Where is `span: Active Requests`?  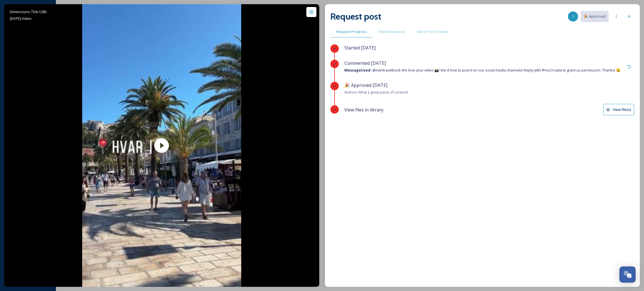
span: Active Requests is located at coordinates (392, 32).